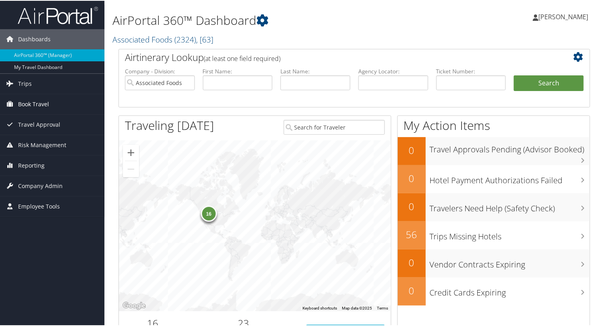 Image resolution: width=601 pixels, height=326 pixels. Describe the element at coordinates (242, 58) in the screenshot. I see `span: (at least one field required)` at that location.